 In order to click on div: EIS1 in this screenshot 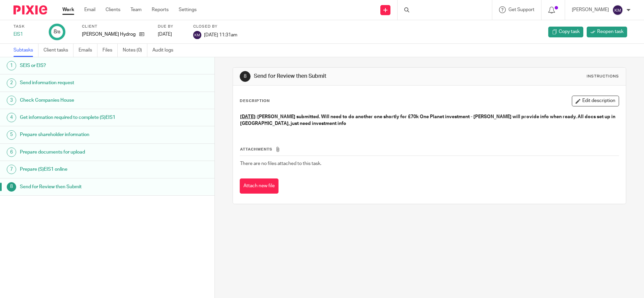, I will do `click(27, 35)`.